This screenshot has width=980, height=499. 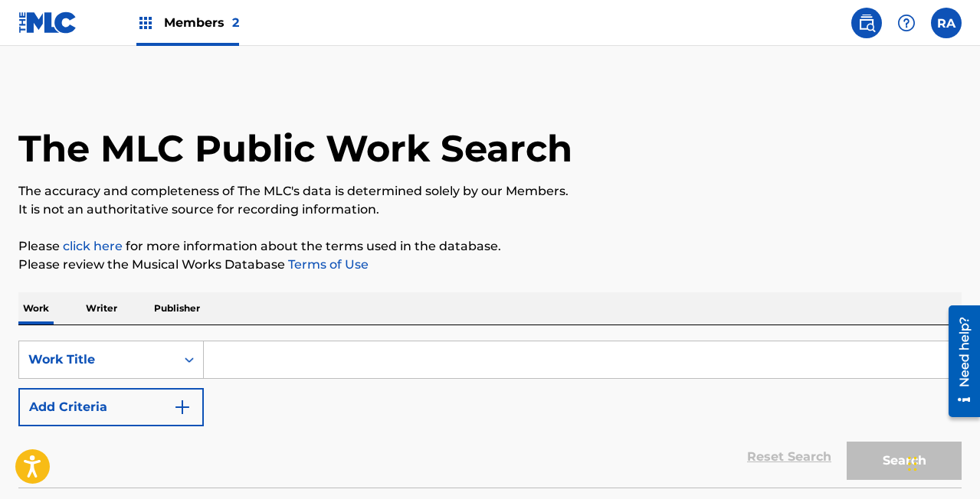 What do you see at coordinates (27, 63) in the screenshot?
I see `div: Open Resource Center` at bounding box center [27, 63].